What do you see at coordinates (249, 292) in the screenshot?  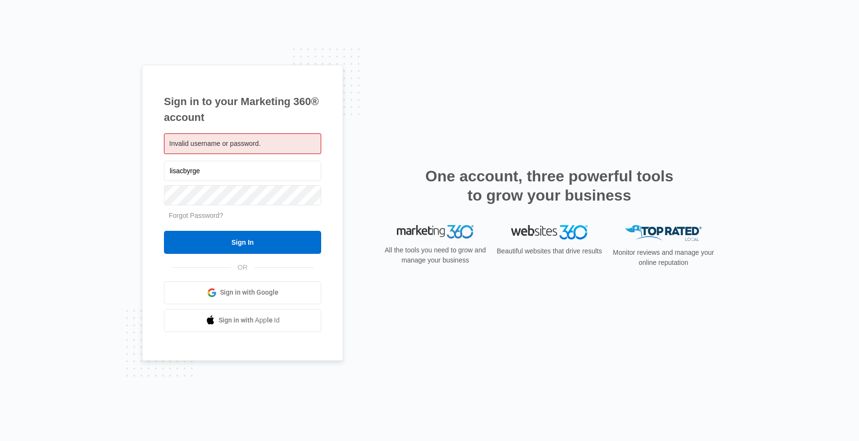 I see `span: Sign in with Google` at bounding box center [249, 292].